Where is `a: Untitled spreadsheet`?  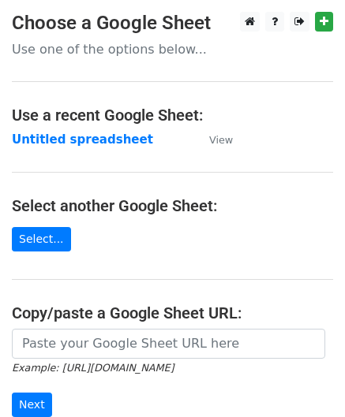 a: Untitled spreadsheet is located at coordinates (82, 140).